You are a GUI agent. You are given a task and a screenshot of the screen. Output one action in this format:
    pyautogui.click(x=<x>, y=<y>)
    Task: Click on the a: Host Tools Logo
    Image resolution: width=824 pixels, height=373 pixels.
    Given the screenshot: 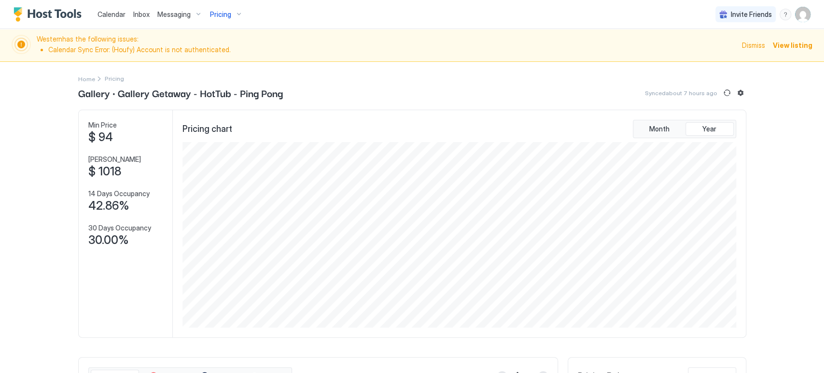 What is the action you would take?
    pyautogui.click(x=50, y=14)
    